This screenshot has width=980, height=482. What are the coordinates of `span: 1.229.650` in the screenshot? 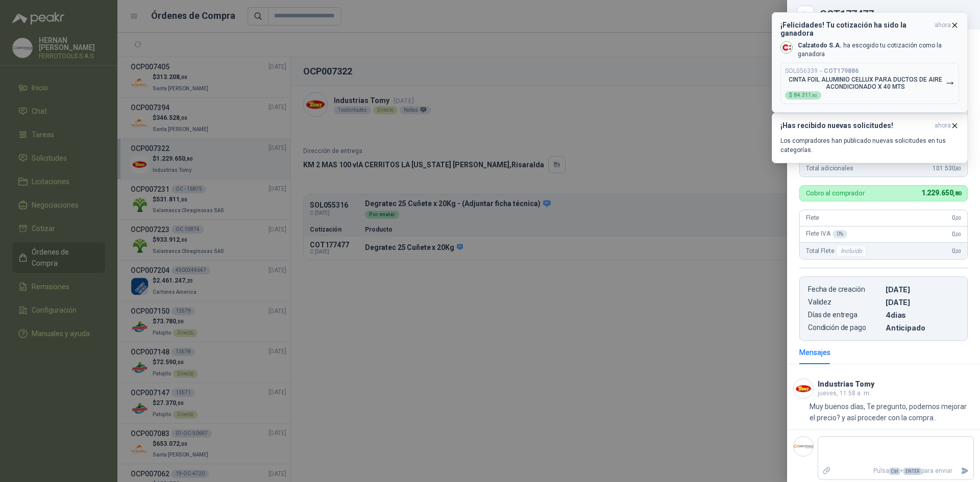 It's located at (941, 193).